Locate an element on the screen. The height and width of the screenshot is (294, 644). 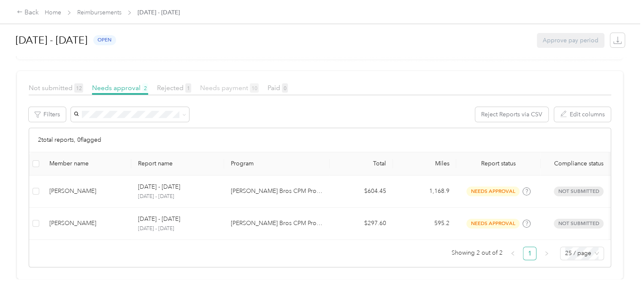
a: 1 is located at coordinates (530, 253).